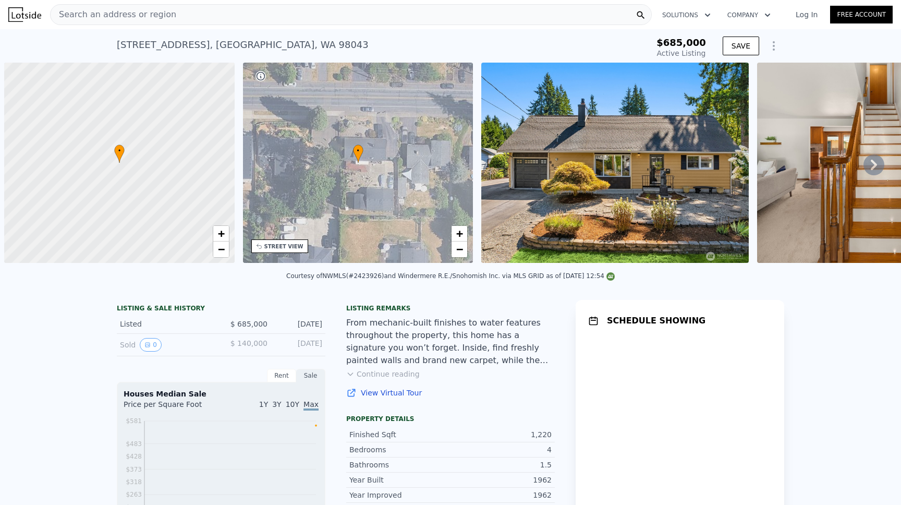 The height and width of the screenshot is (505, 901). I want to click on div: Bathrooms, so click(400, 465).